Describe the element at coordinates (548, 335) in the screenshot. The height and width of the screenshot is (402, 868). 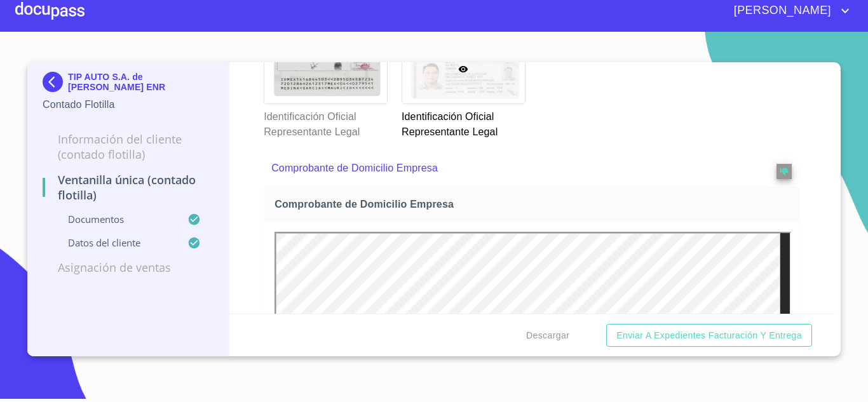
I see `button: Descargar` at that location.